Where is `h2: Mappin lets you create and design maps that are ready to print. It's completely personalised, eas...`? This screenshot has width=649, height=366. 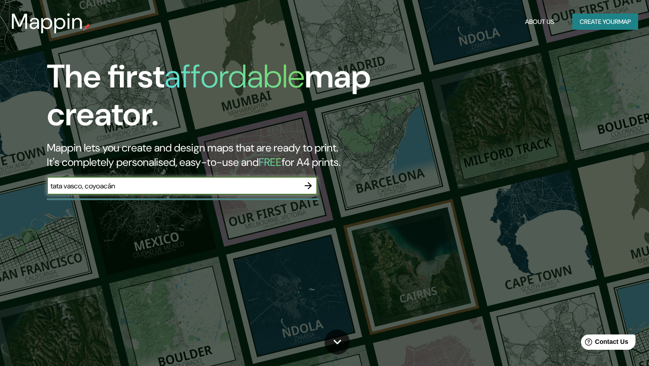 h2: Mappin lets you create and design maps that are ready to print. It's completely personalised, eas... is located at coordinates (209, 155).